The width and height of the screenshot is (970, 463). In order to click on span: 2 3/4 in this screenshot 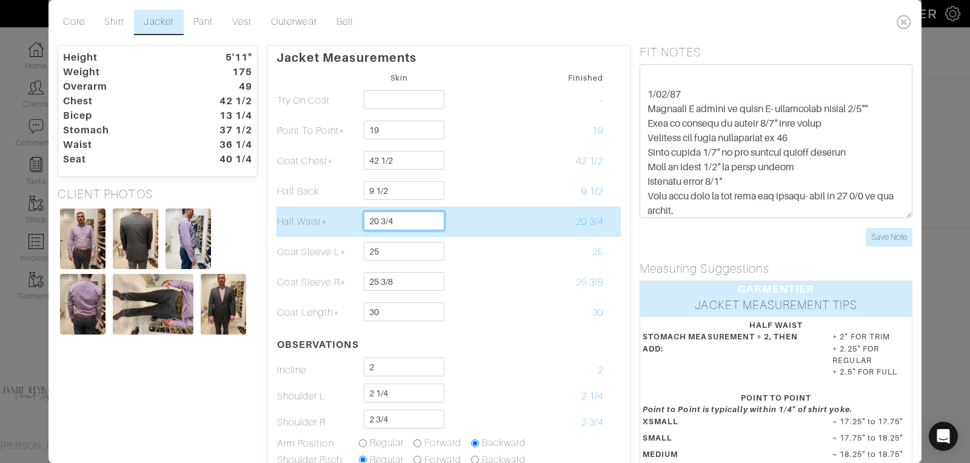, I will do `click(592, 423)`.